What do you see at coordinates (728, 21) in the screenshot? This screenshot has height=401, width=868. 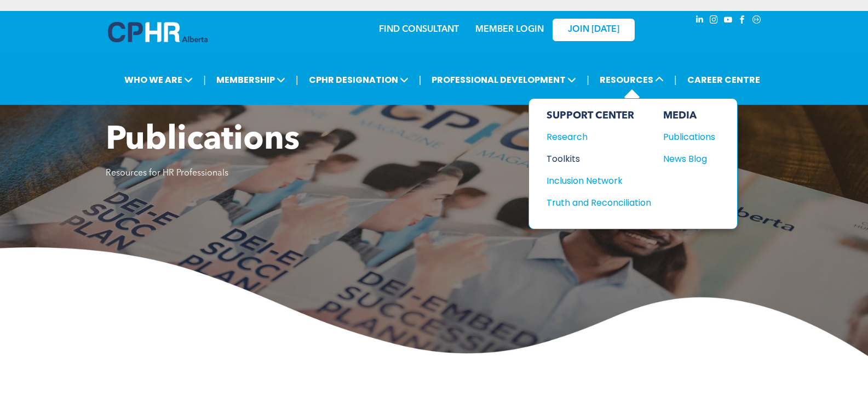 I see `a: youtube` at bounding box center [728, 21].